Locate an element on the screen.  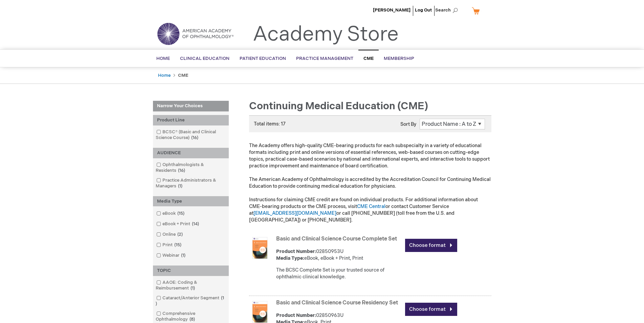
a: eBook + Print14 is located at coordinates (178, 224).